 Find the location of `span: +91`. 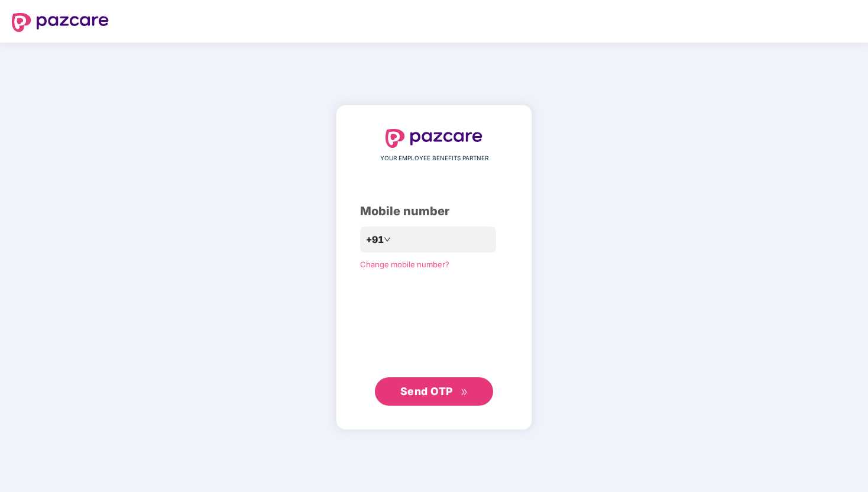

span: +91 is located at coordinates (375, 239).